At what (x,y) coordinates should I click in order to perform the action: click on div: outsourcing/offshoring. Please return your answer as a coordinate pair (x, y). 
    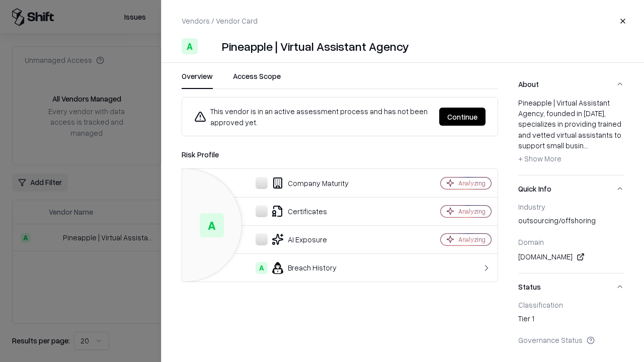
    Looking at the image, I should click on (571, 222).